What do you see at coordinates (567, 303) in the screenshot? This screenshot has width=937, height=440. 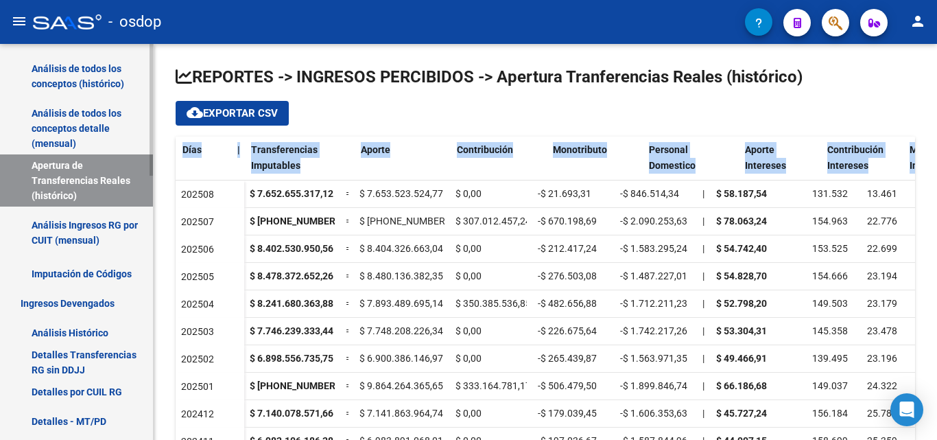 I see `span: -$ 482.656,88` at bounding box center [567, 303].